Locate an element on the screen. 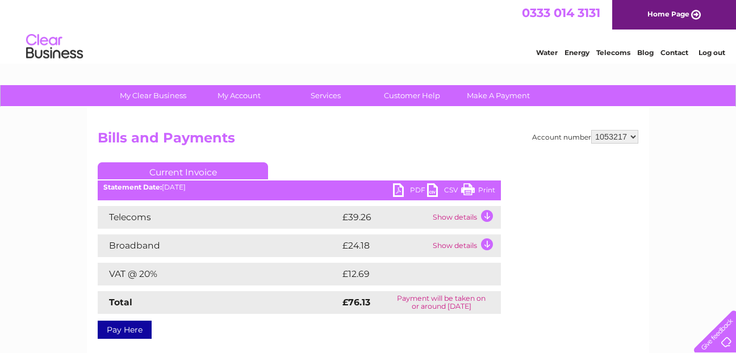  a: Make A Payment is located at coordinates (498, 95).